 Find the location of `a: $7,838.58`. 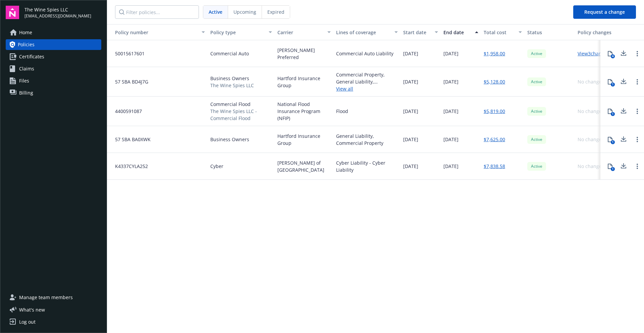

a: $7,838.58 is located at coordinates (494, 166).